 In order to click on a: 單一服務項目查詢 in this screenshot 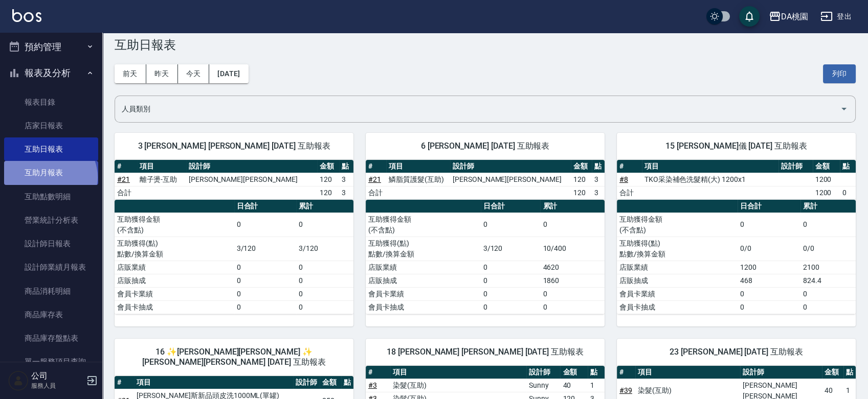, I will do `click(51, 361)`.